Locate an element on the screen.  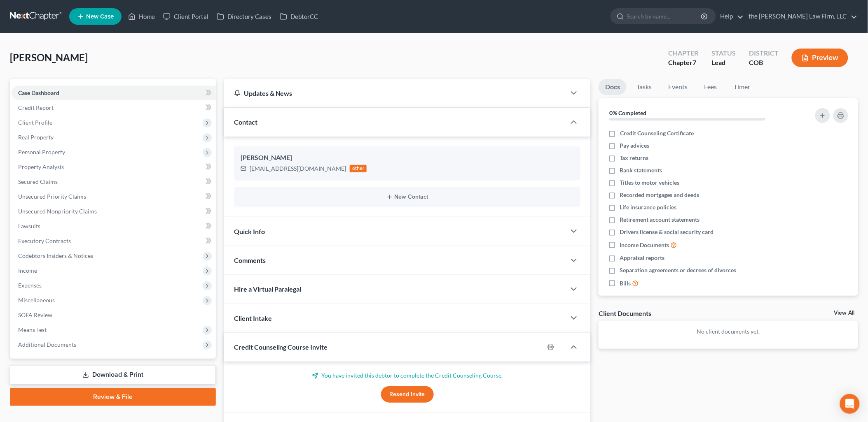
strong: 0% Completed is located at coordinates (628, 113).